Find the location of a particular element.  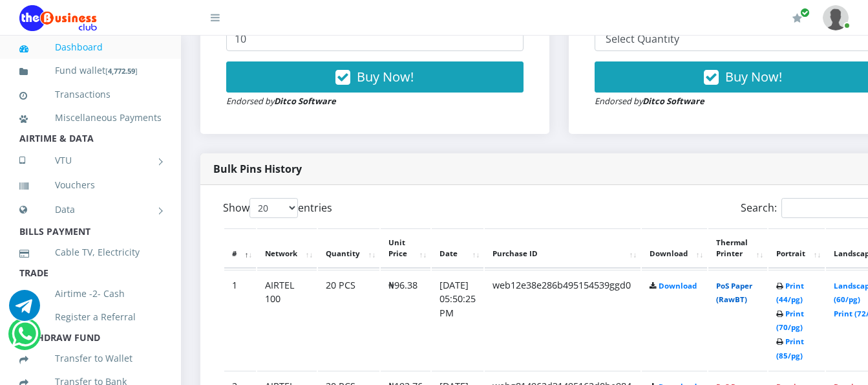

th: Portrait: activate to sort column ascending is located at coordinates (796, 248).